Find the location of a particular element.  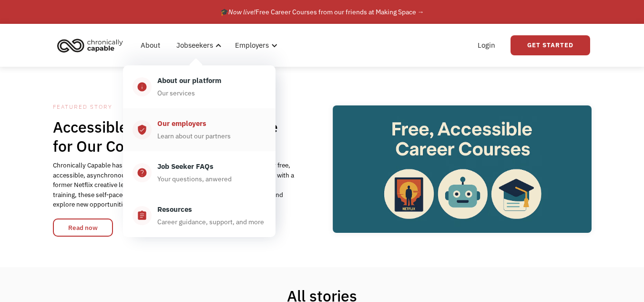

a: assignmentResourcesCareer guidance, support, and more is located at coordinates (199, 215).